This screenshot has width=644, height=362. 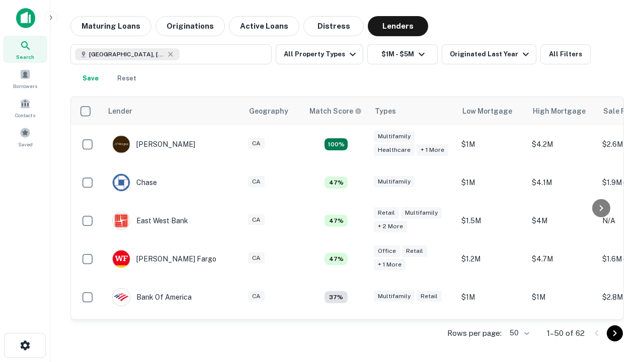 What do you see at coordinates (562, 183) in the screenshot?
I see `td: $4.1M` at bounding box center [562, 183].